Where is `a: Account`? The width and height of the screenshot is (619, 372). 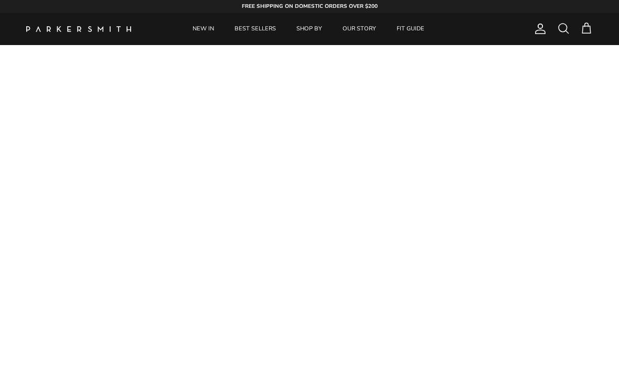 a: Account is located at coordinates (538, 29).